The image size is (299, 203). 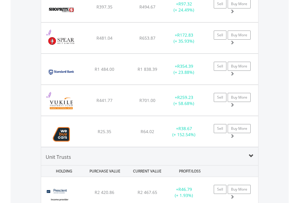 I want to click on span: R441.77, so click(x=104, y=100).